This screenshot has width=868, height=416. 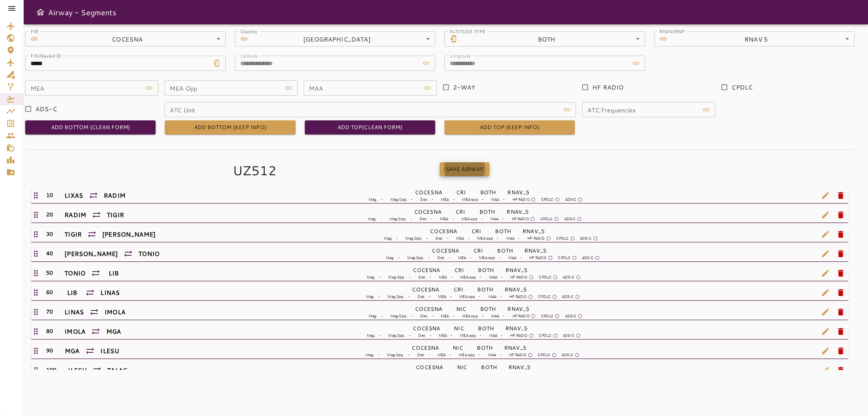 I want to click on button: Open drawer, so click(x=41, y=12).